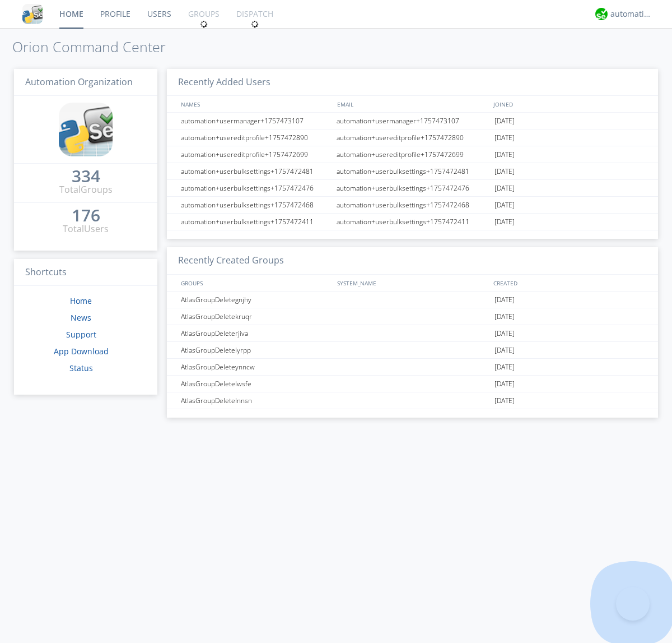 The image size is (672, 643). I want to click on span: Automation Organization, so click(79, 81).